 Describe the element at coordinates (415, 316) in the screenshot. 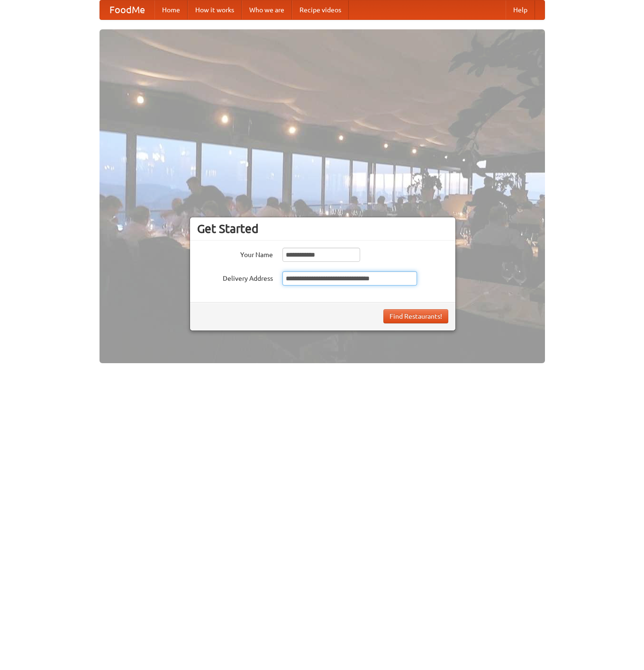

I see `button: Find Restaurants!` at that location.